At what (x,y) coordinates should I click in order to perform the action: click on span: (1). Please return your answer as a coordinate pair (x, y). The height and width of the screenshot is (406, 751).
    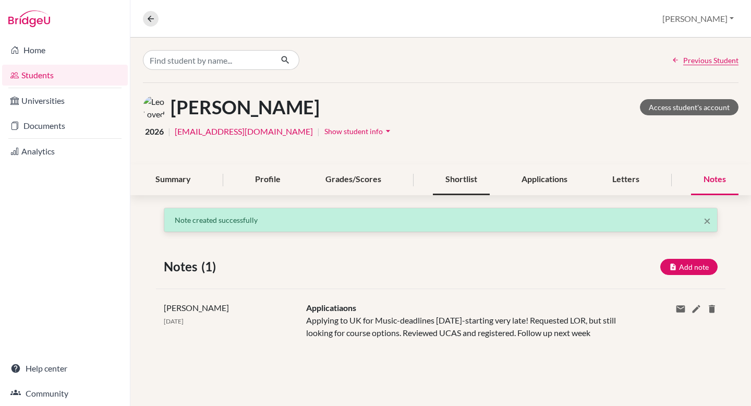
    Looking at the image, I should click on (211, 266).